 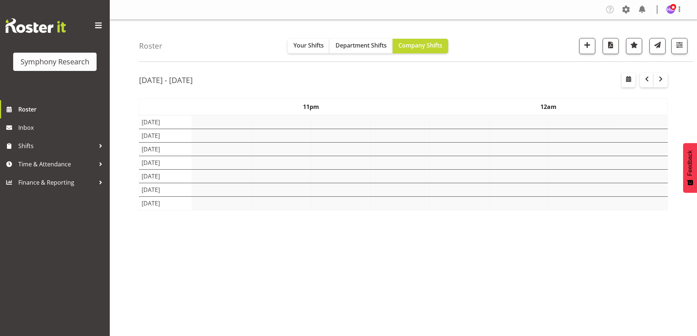 I want to click on button: Send a list of all shifts for the selected filtered period to all rostered employees., so click(x=658, y=46).